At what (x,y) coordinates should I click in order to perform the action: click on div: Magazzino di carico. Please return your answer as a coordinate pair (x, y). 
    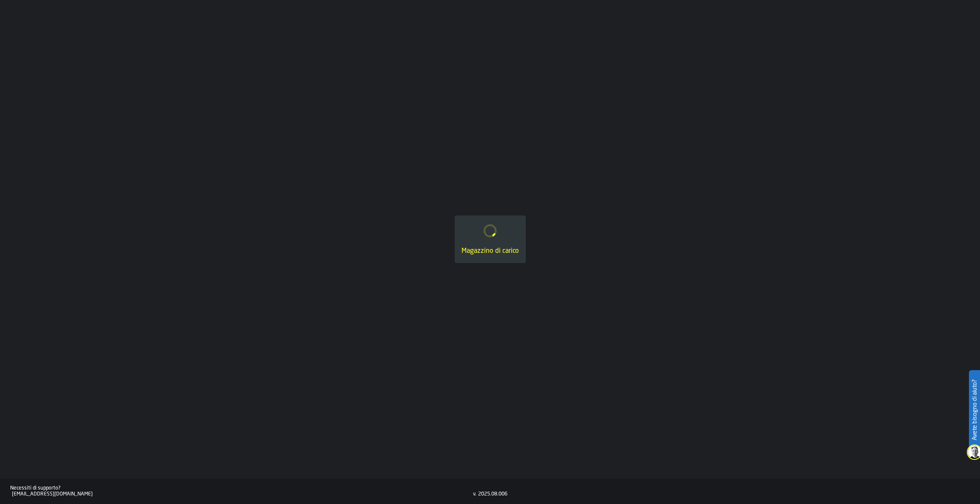
    Looking at the image, I should click on (490, 252).